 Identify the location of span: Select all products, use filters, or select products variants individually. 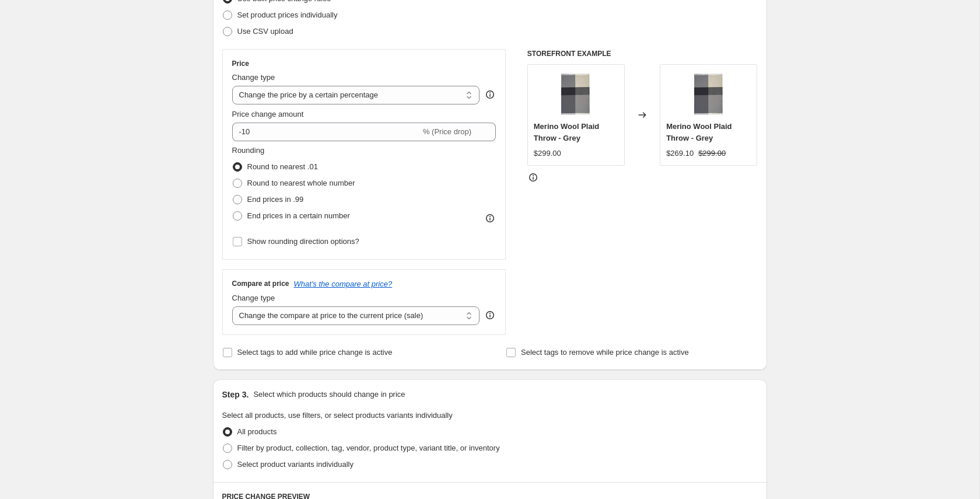
(337, 415).